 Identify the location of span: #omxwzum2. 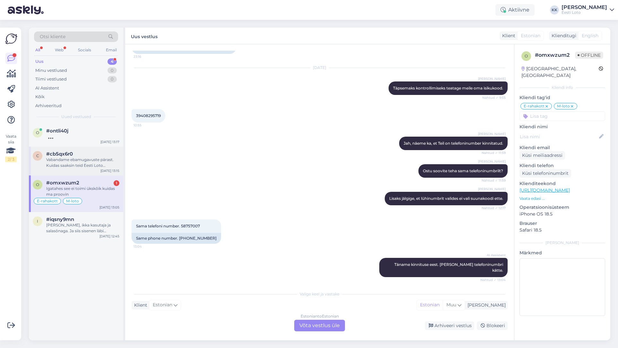
(63, 183).